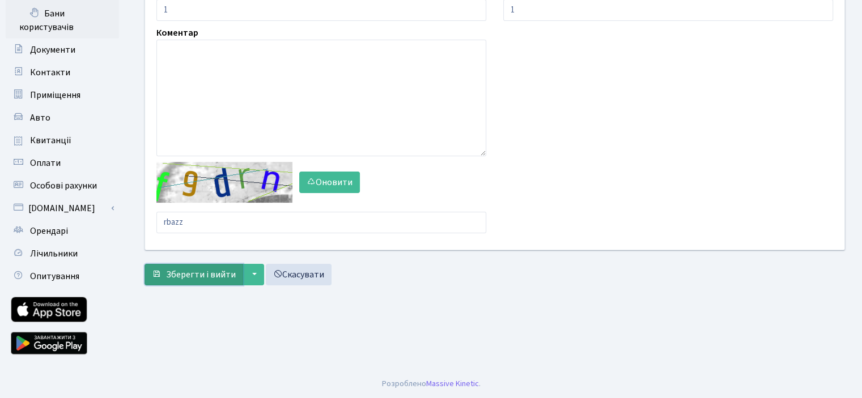 The width and height of the screenshot is (862, 398). What do you see at coordinates (62, 186) in the screenshot?
I see `a: Особові рахунки` at bounding box center [62, 186].